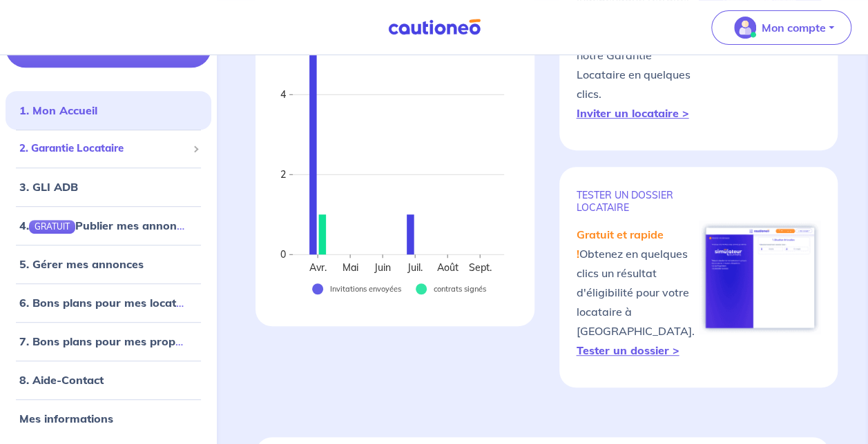 The width and height of the screenshot is (868, 444). I want to click on text: 4, so click(284, 94).